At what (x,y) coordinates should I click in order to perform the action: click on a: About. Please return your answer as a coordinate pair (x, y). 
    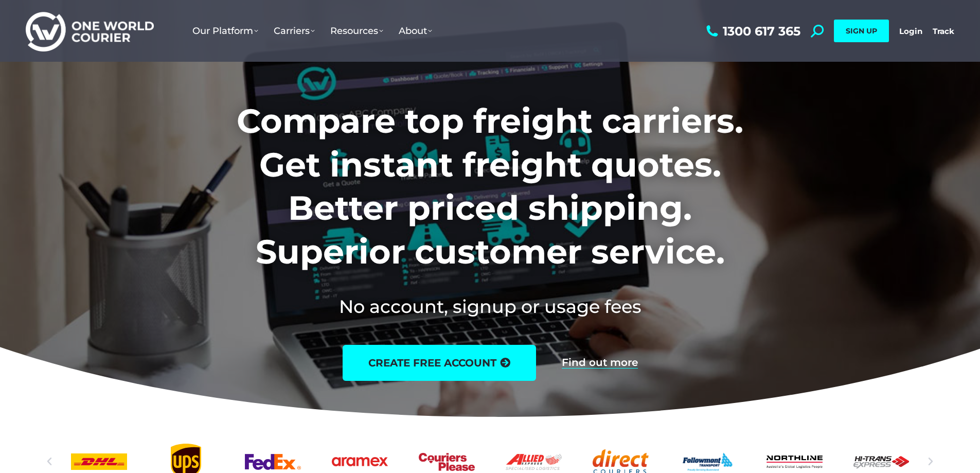
    Looking at the image, I should click on (415, 31).